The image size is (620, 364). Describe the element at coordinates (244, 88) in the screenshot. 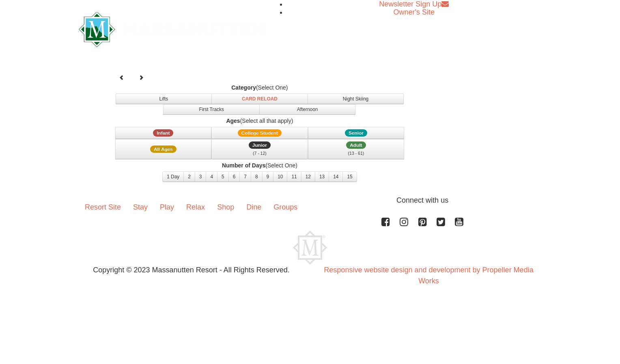

I see `strong: Category` at that location.